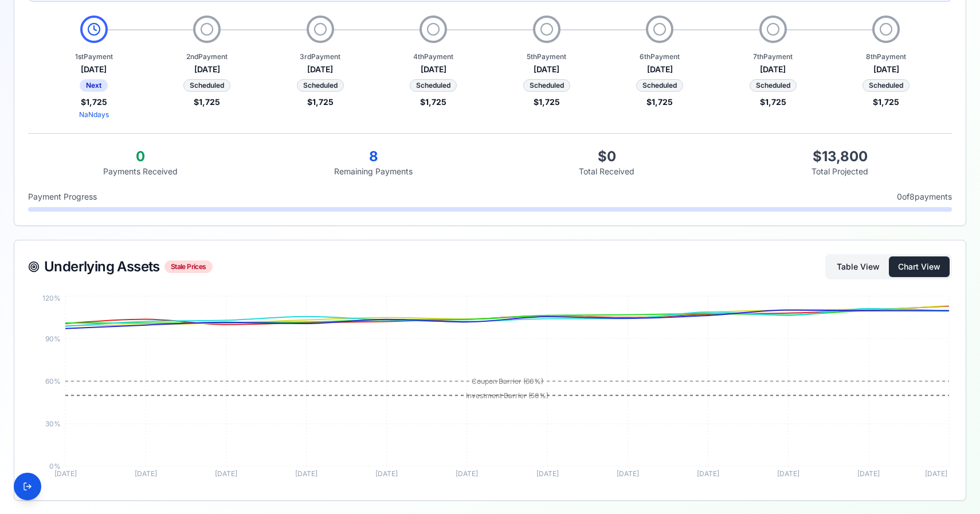  I want to click on div: Next, so click(93, 85).